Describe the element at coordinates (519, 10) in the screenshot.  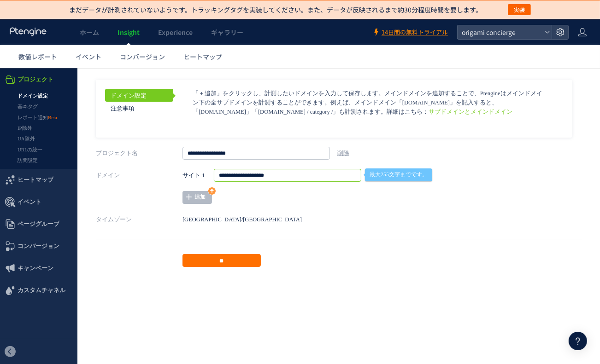
I see `span: 実装` at that location.